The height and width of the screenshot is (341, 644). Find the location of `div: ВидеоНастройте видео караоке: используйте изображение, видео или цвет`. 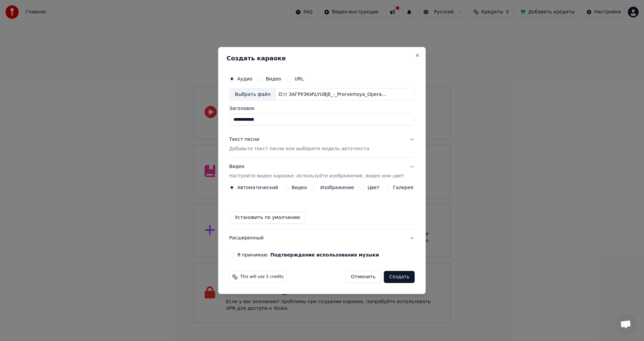

div: ВидеоНастройте видео караоке: используйте изображение, видео или цвет is located at coordinates (322, 206).